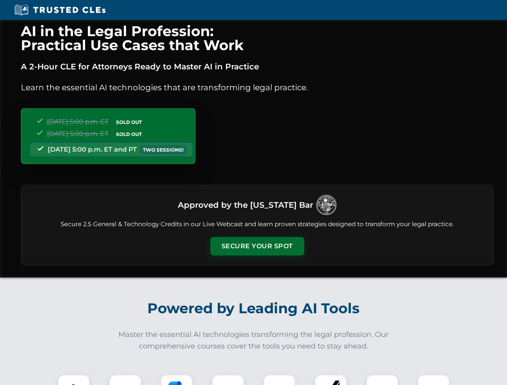 The width and height of the screenshot is (507, 385). What do you see at coordinates (257, 87) in the screenshot?
I see `p: Learn the essential AI technologies that are transforming legal practice.` at bounding box center [257, 87].